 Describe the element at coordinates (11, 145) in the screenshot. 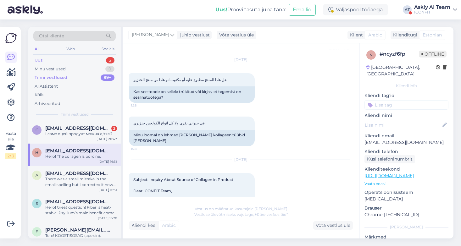

I see `div: Vaata siia` at that location.